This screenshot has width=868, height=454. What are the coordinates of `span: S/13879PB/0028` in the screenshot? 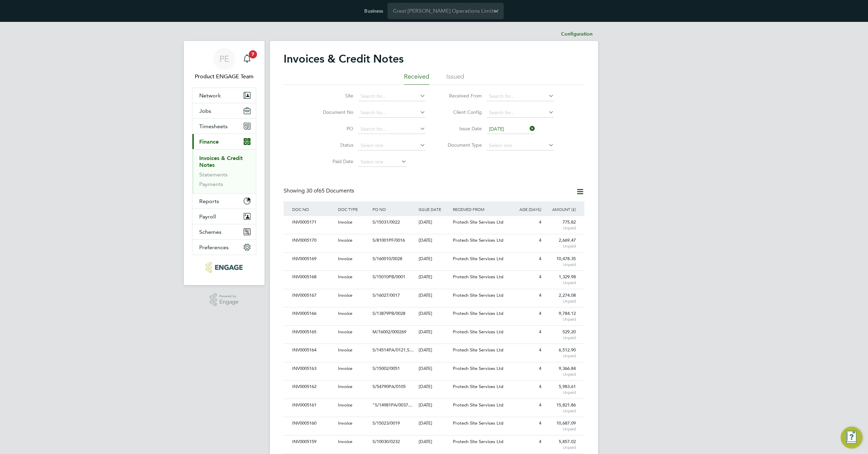 It's located at (389, 313).